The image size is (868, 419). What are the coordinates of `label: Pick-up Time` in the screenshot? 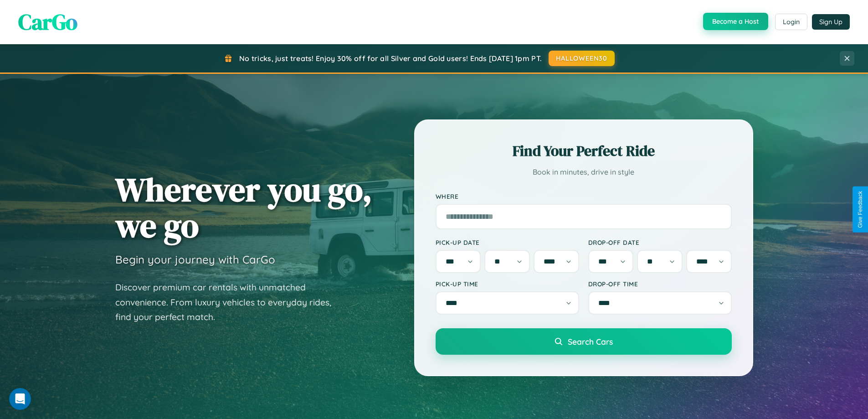 It's located at (507, 284).